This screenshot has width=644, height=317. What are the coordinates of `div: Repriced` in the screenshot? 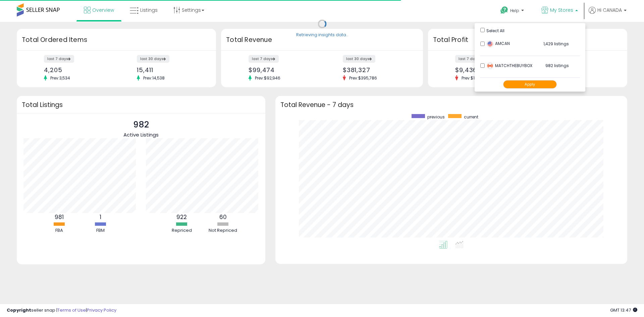 It's located at (182, 230).